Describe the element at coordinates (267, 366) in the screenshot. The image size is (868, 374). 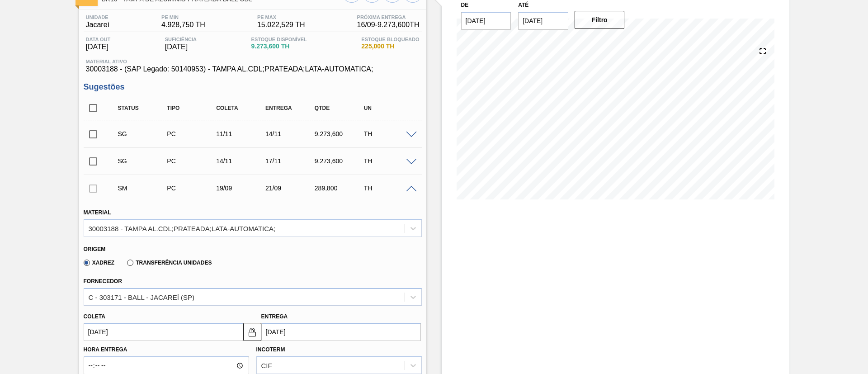
I see `div: CIF` at that location.